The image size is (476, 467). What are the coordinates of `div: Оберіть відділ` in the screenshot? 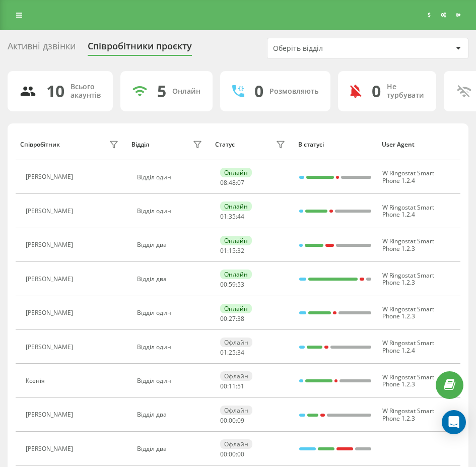 It's located at (333, 48).